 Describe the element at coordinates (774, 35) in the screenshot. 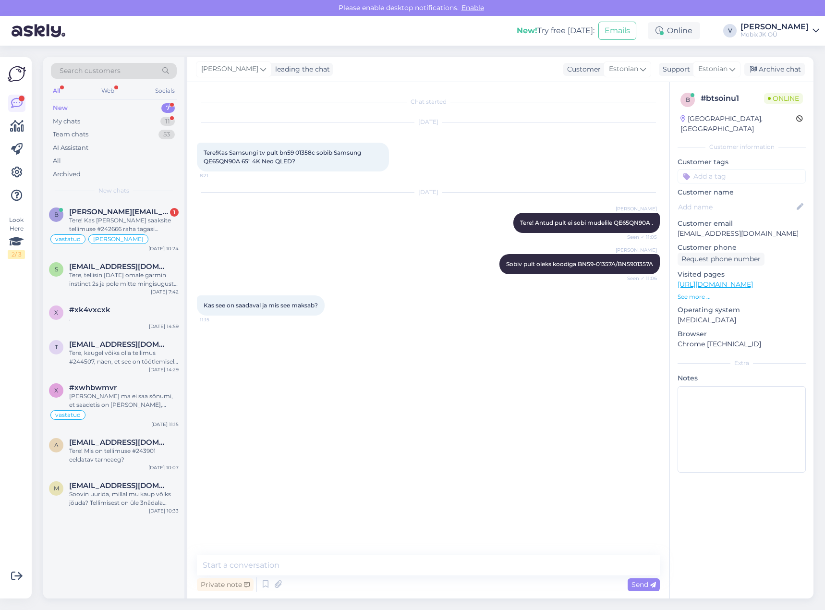

I see `div: Mobix JK OÜ` at that location.